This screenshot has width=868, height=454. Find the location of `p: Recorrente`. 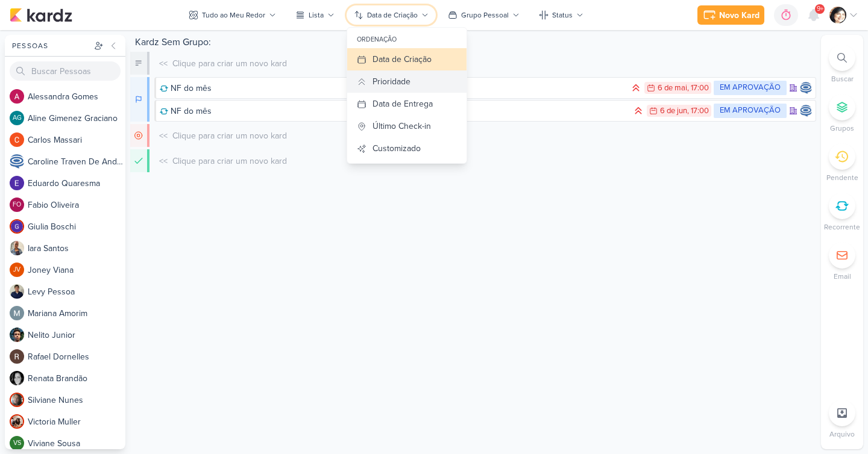

p: Recorrente is located at coordinates (842, 227).